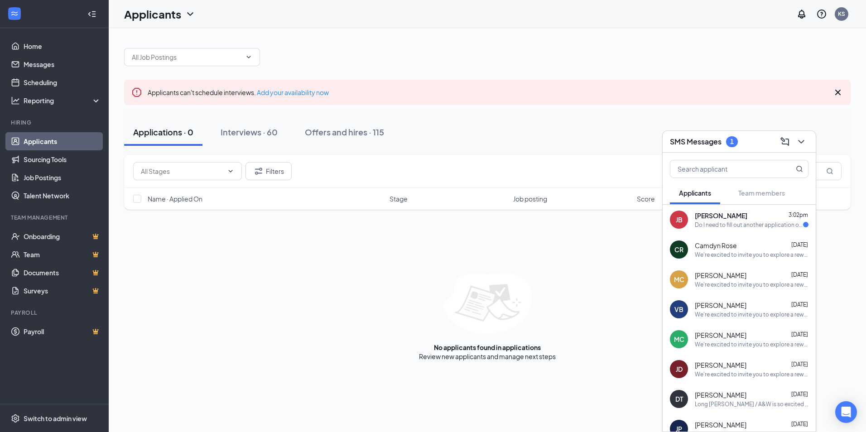 The width and height of the screenshot is (866, 432). What do you see at coordinates (695, 142) in the screenshot?
I see `h3: SMS Messages` at bounding box center [695, 142].